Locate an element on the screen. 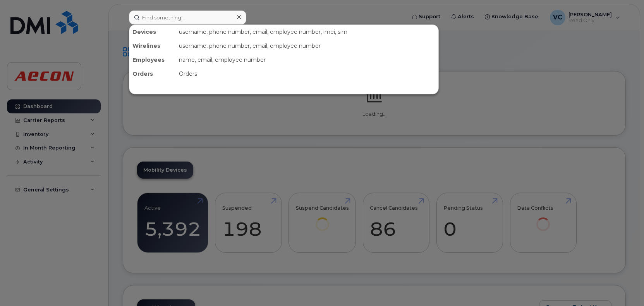 This screenshot has height=306, width=644. div: username, phone number, email, employee number is located at coordinates (307, 45).